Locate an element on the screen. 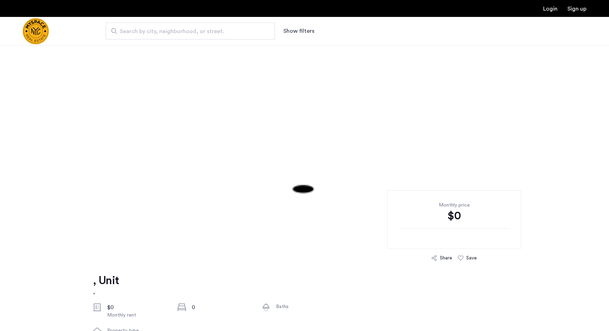  div: Share is located at coordinates (446, 258).